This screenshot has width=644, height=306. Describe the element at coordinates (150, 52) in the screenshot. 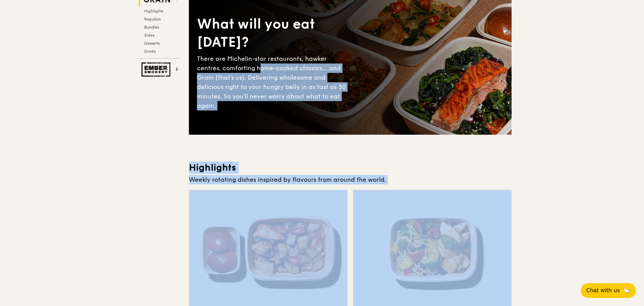

I see `span: Drinks` at that location.